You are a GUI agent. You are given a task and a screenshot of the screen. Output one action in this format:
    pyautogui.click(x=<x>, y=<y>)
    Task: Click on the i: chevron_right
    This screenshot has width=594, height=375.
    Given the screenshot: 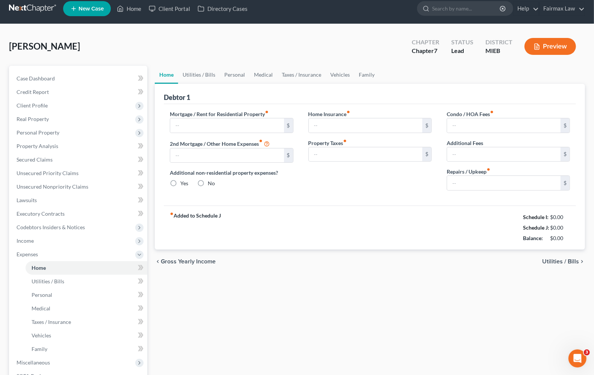 What is the action you would take?
    pyautogui.click(x=582, y=262)
    